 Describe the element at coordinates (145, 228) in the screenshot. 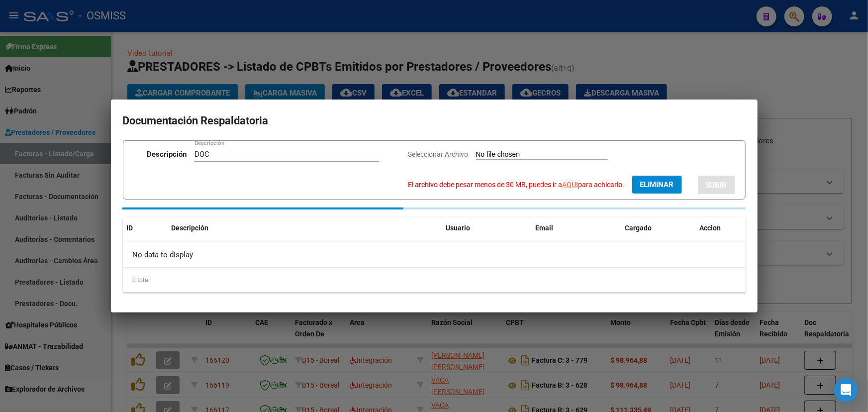

I see `datatable-header-cell: ID` at that location.